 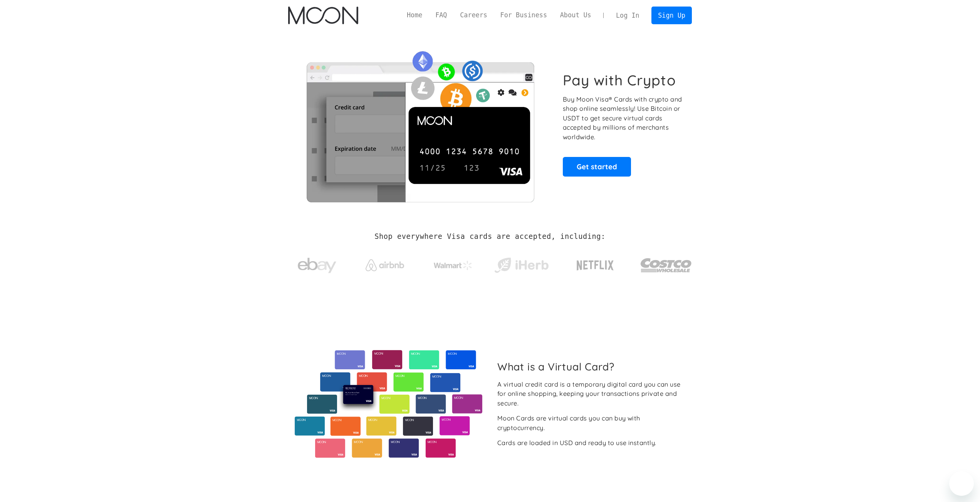 What do you see at coordinates (595, 263) in the screenshot?
I see `a: Netflix` at bounding box center [595, 263].